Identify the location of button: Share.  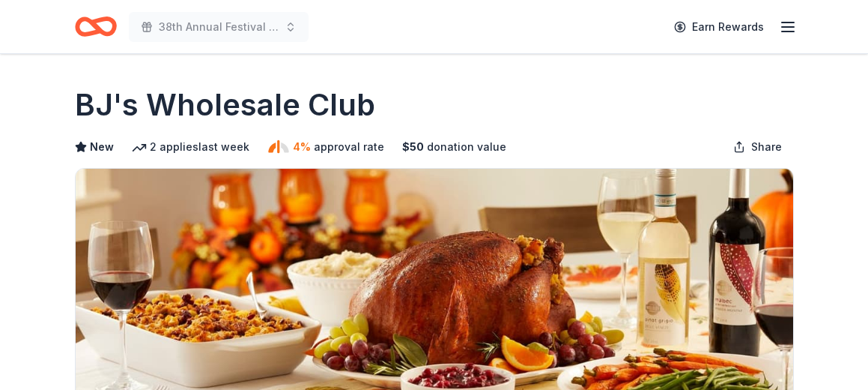
(758, 147).